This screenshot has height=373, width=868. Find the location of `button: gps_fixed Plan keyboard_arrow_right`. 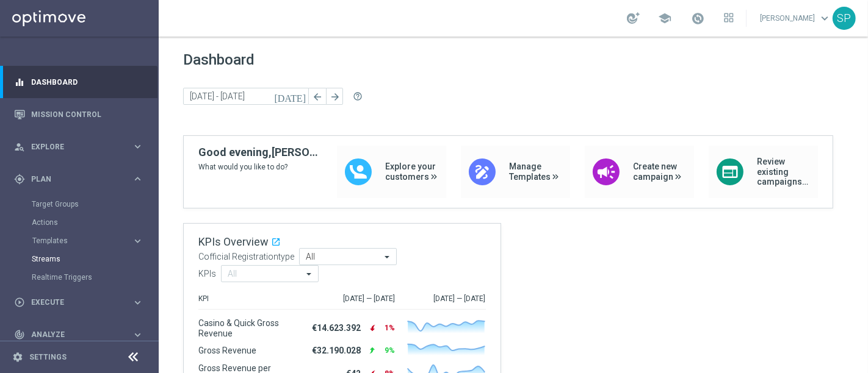

button: gps_fixed Plan keyboard_arrow_right is located at coordinates (79, 179).